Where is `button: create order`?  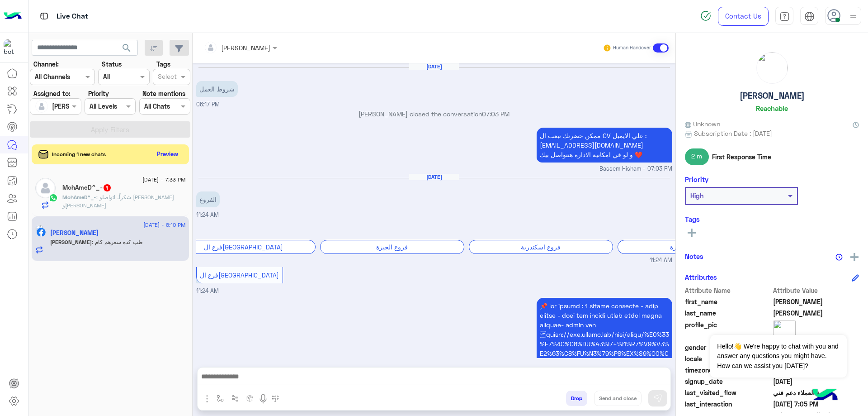
button: create order is located at coordinates (250, 398).